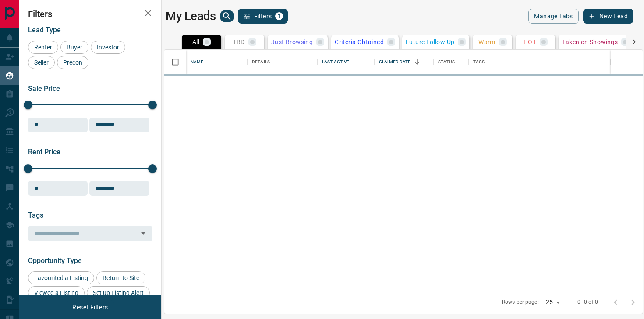 The image size is (644, 319). What do you see at coordinates (41, 62) in the screenshot?
I see `span: Seller` at bounding box center [41, 62].